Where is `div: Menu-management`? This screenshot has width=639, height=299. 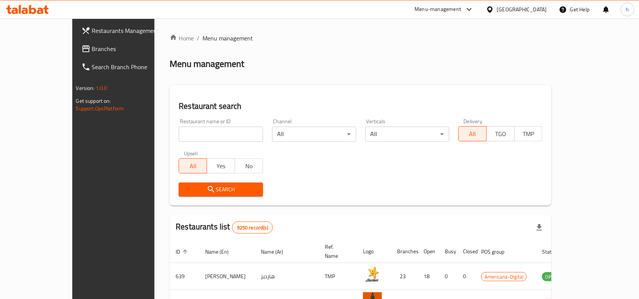 div: Menu-management is located at coordinates (438, 9).